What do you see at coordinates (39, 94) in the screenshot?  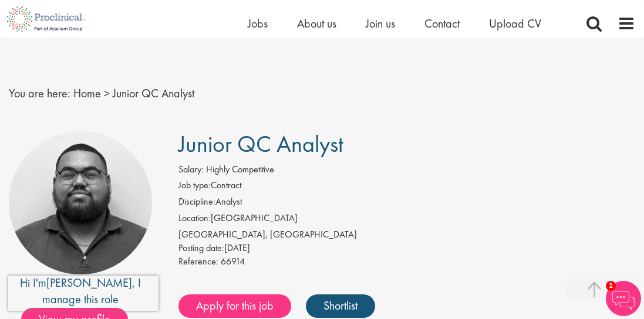 I see `span: You are here:` at bounding box center [39, 94].